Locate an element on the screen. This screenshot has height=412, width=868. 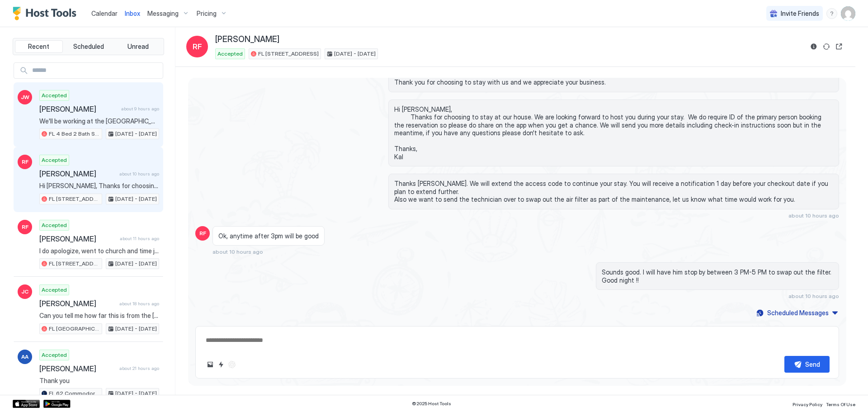
span: Privacy Policy is located at coordinates (807, 404).